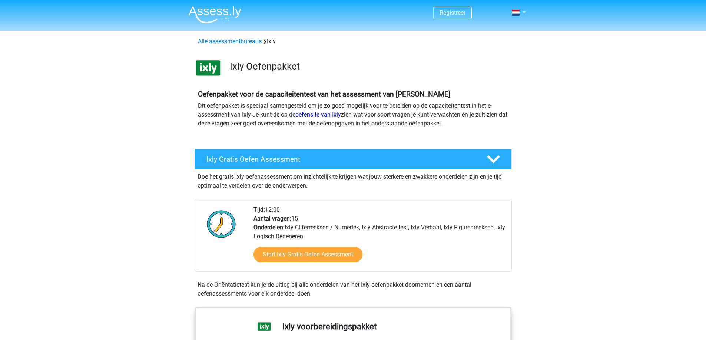 This screenshot has width=706, height=340. I want to click on b: Aantal vragen:, so click(272, 219).